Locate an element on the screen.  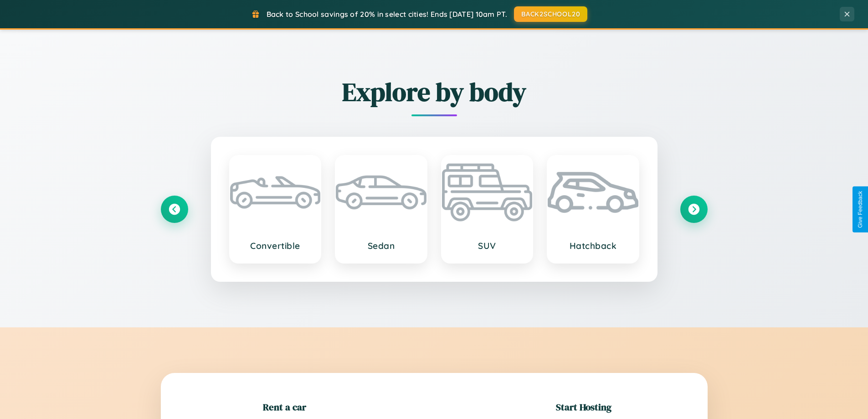
h3: Sedan is located at coordinates (381, 246).